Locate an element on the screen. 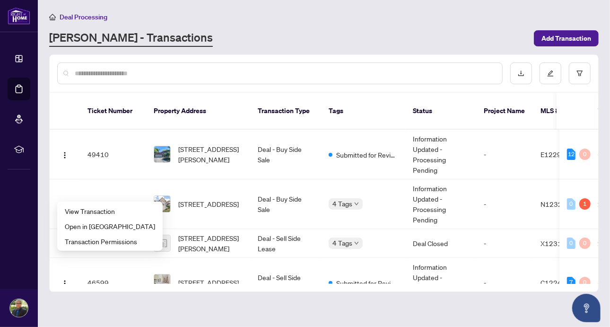 The height and width of the screenshot is (327, 610). span: View Transaction is located at coordinates (110, 211).